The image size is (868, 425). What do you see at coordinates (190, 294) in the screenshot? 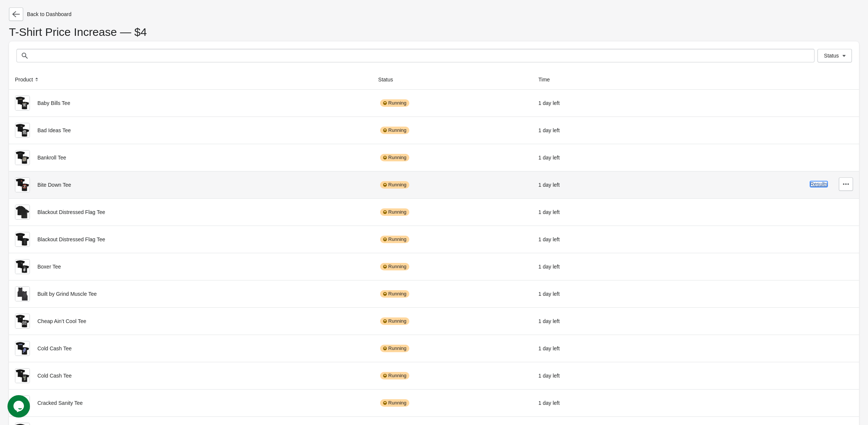
I see `div: Built by Grind Muscle Tee` at bounding box center [190, 294].